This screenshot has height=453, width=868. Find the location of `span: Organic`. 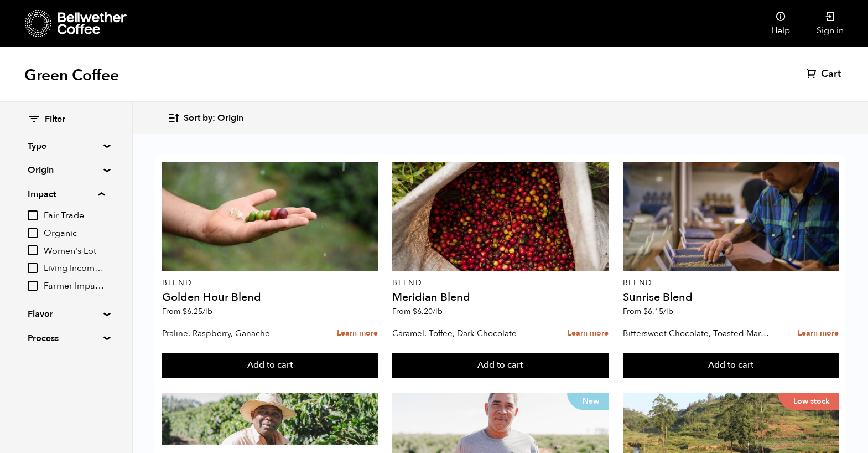

span: Organic is located at coordinates (74, 234).